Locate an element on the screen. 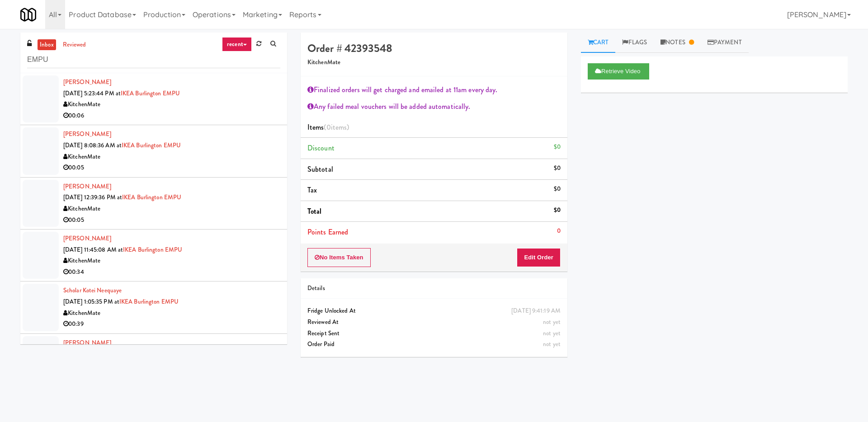 This screenshot has width=868, height=422. div: 00:06 is located at coordinates (172, 116).